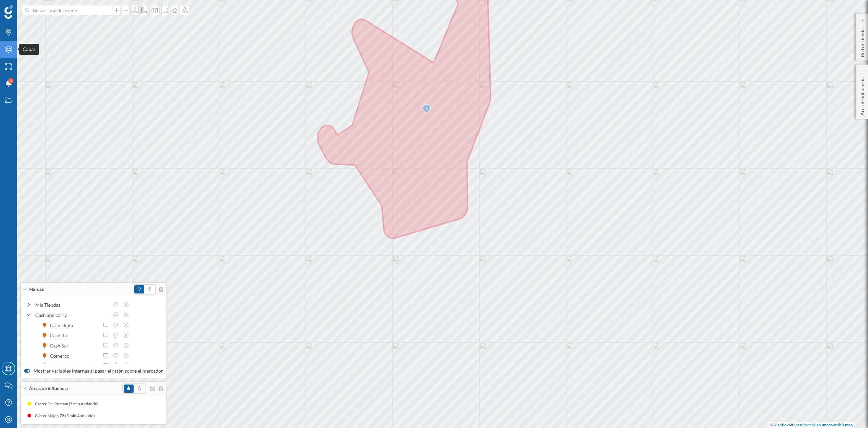 Image resolution: width=868 pixels, height=428 pixels. What do you see at coordinates (26, 8) in the screenshot?
I see `span: Soporte` at bounding box center [26, 8].